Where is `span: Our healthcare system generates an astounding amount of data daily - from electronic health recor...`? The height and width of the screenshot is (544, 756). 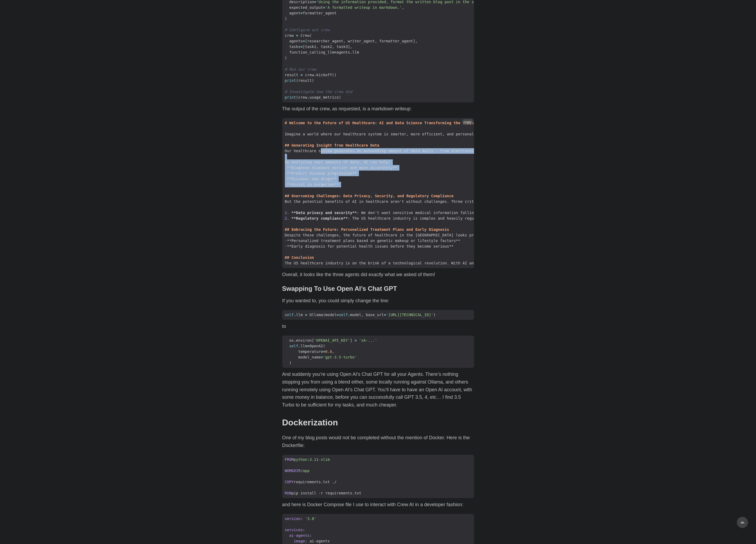
span: Our healthcare system generates an astounding amount of data daily - from electronic health recor... is located at coordinates (488, 151).